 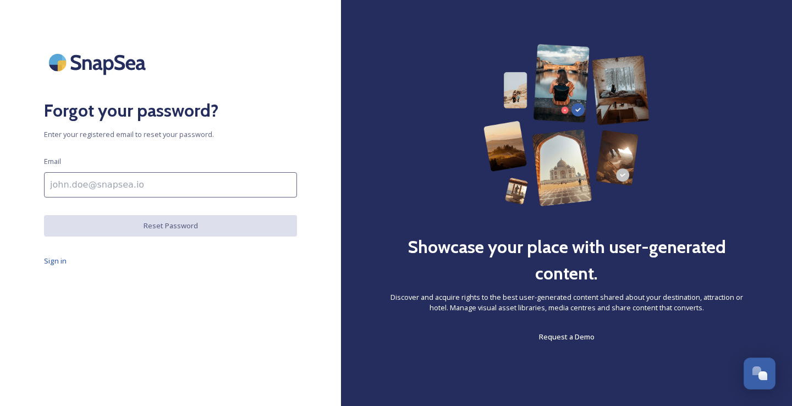 I want to click on h2: Showcase your place with user-generated content., so click(x=566, y=260).